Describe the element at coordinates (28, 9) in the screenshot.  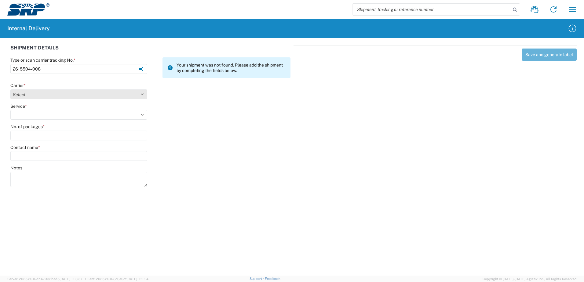
I see `img: srp` at that location.